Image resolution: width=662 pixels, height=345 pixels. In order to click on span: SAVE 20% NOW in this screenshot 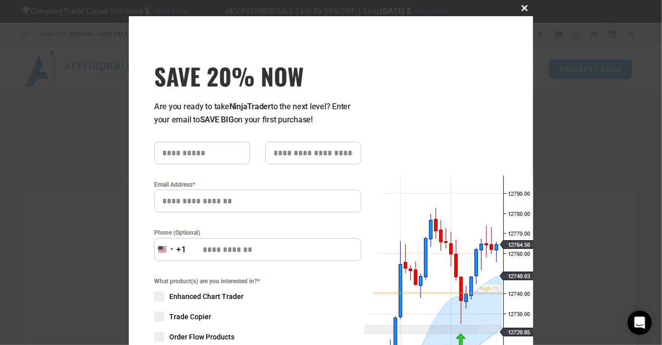, I will do `click(258, 76)`.